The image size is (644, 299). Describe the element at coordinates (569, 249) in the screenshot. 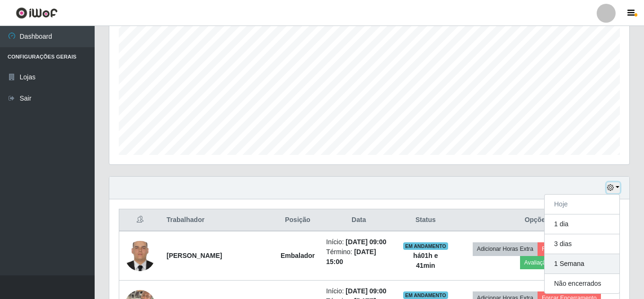

I see `button: Forçar Encerramento` at that location.